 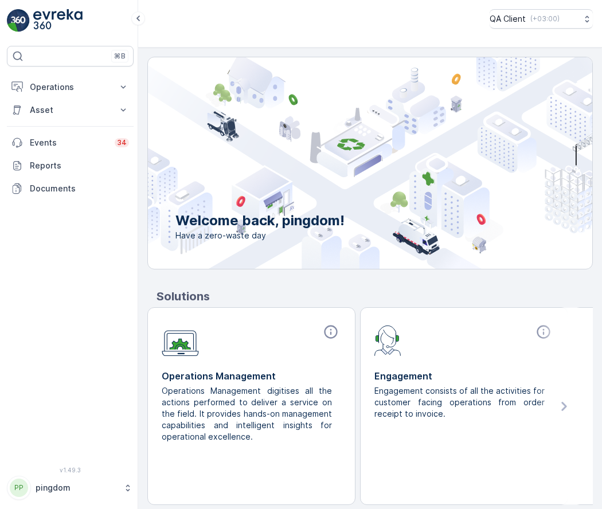 What do you see at coordinates (374, 296) in the screenshot?
I see `p: Solutions` at bounding box center [374, 296].